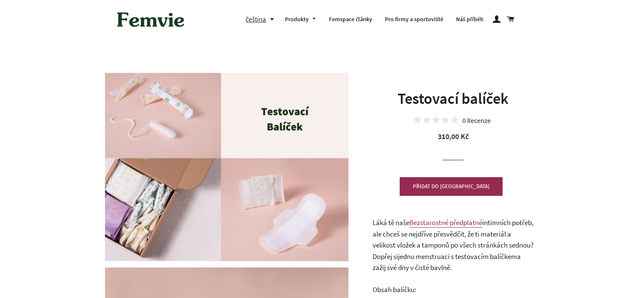 The width and height of the screenshot is (644, 298). I want to click on a: Náš příběh, so click(469, 20).